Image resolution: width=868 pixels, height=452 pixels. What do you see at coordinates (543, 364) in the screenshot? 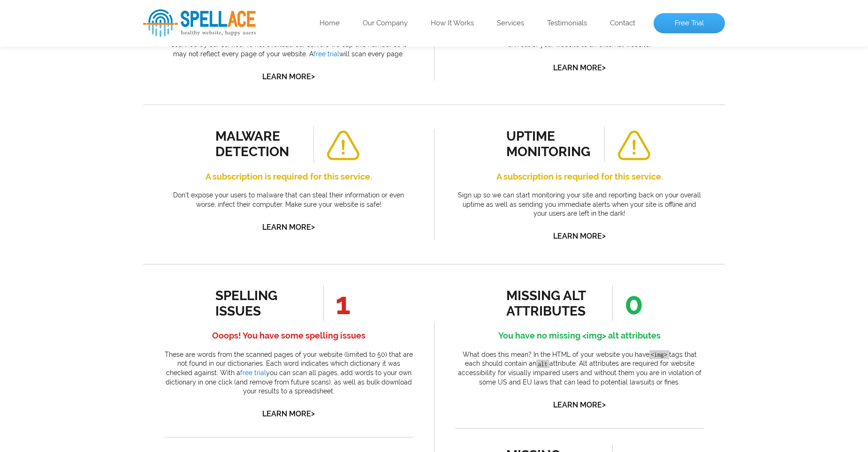
I see `code: alt` at bounding box center [543, 364].